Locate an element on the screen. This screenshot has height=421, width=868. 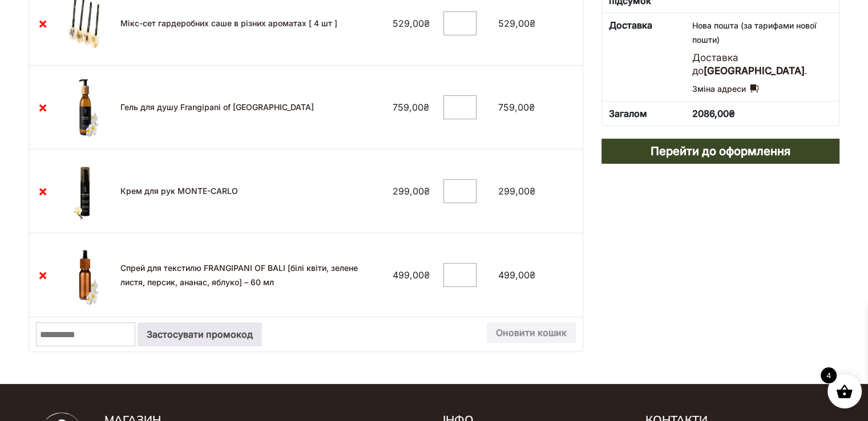
th: Загалом is located at coordinates (643, 113).